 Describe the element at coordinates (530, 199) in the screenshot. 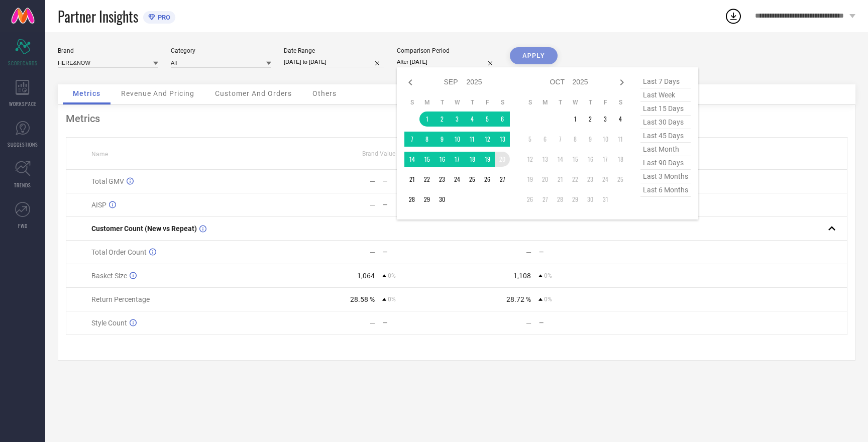

I see `td: Sun Oct 26 2025` at that location.